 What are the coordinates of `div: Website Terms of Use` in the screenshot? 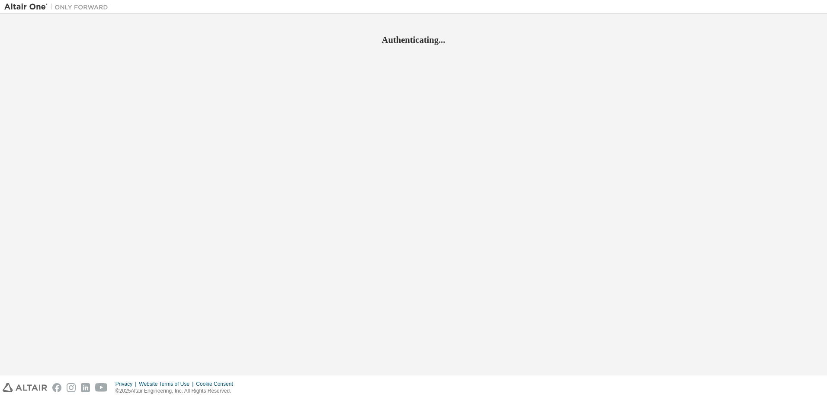 It's located at (167, 384).